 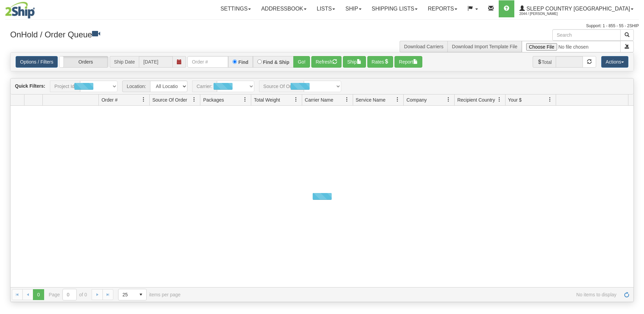 What do you see at coordinates (194, 99) in the screenshot?
I see `a: Source Of Order filter column settings` at bounding box center [194, 99].